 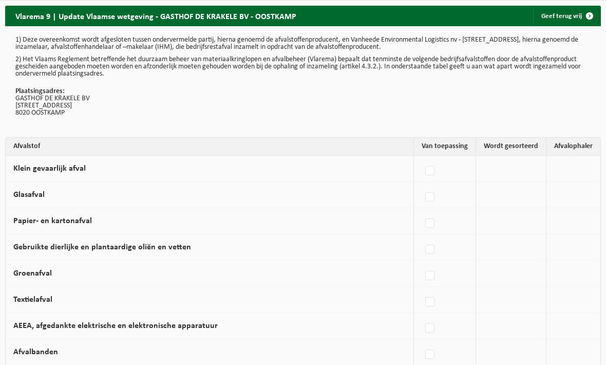 What do you see at coordinates (573, 146) in the screenshot?
I see `th: Afvalophaler` at bounding box center [573, 146].